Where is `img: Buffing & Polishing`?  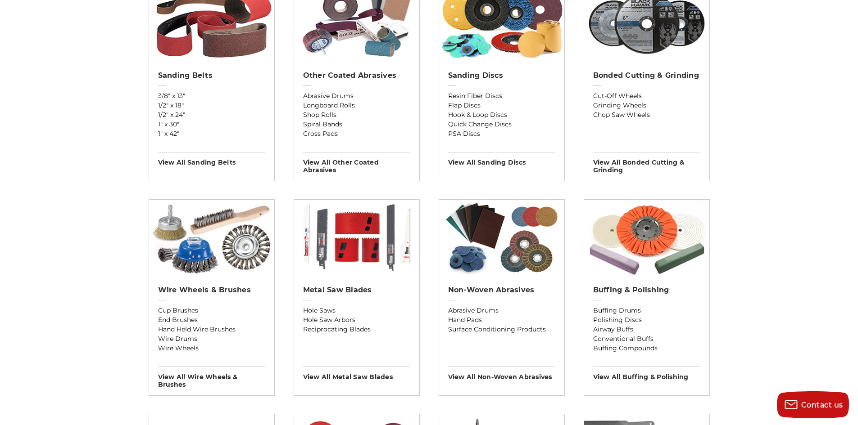 img: Buffing & Polishing is located at coordinates (646, 238).